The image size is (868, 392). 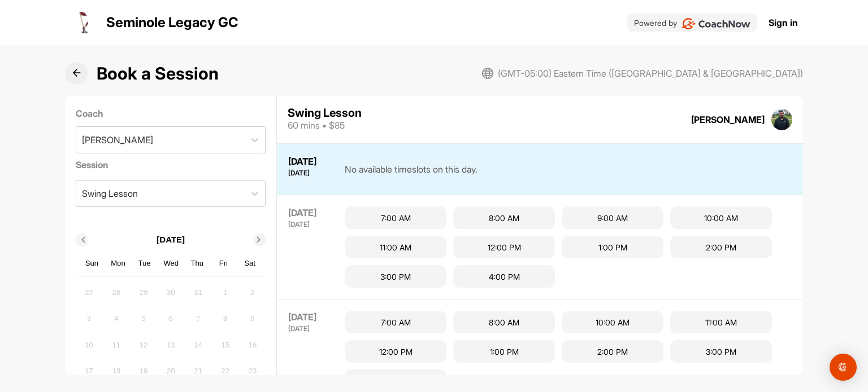 I want to click on div: Not available Monday, August 18th, 2025, so click(x=117, y=371).